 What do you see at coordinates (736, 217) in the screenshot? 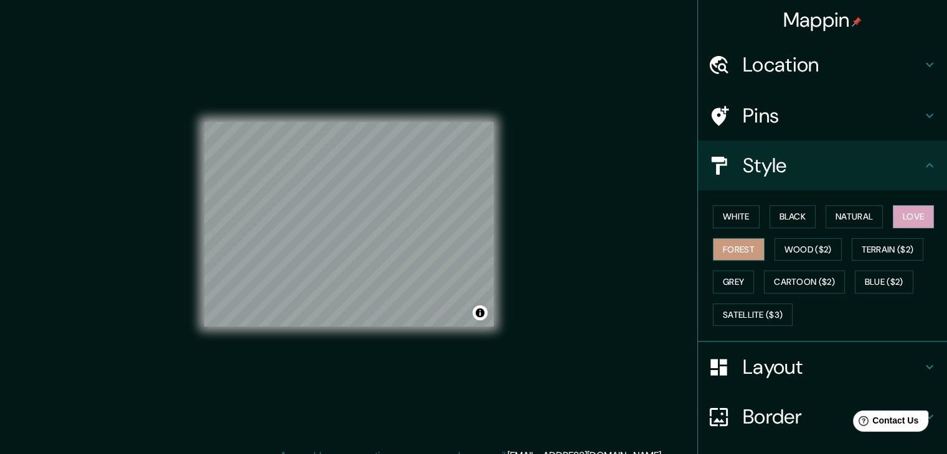
I see `button: White` at bounding box center [736, 217].